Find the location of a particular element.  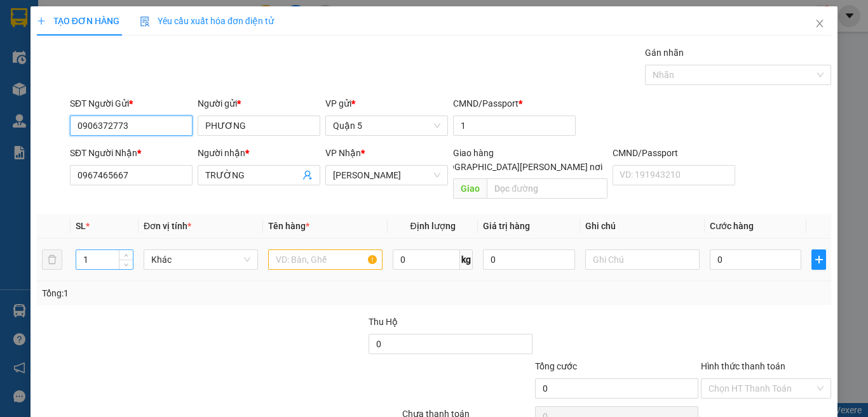

input: Ghi Chú is located at coordinates (642, 260).